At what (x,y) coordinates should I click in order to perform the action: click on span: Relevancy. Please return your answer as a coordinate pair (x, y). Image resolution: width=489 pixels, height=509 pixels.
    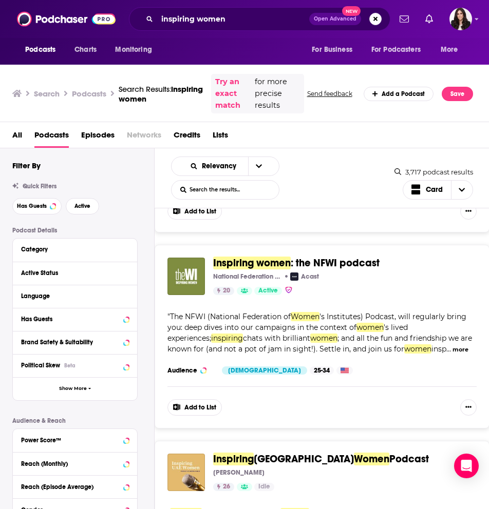
    Looking at the image, I should click on (221, 166).